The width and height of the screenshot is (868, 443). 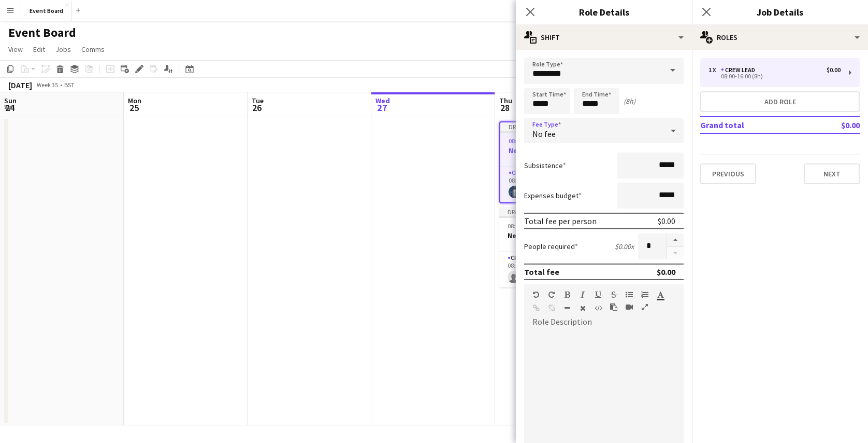 What do you see at coordinates (383, 101) in the screenshot?
I see `span: Wed` at bounding box center [383, 101].